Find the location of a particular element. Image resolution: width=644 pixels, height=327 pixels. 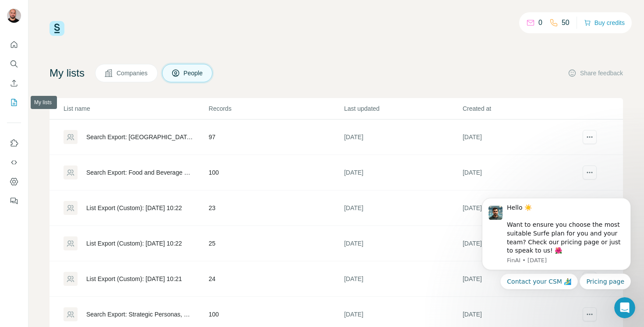

button: Enrich CSV is located at coordinates (14, 83).